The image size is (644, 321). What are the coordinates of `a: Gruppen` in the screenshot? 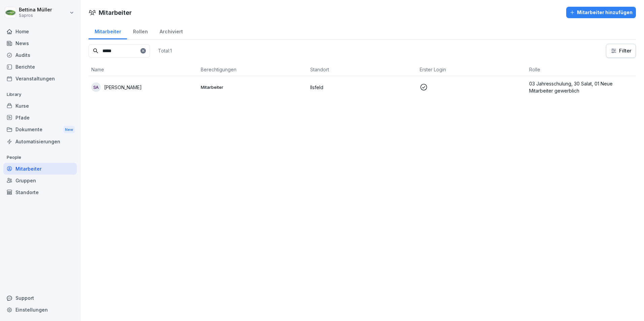 It's located at (40, 180).